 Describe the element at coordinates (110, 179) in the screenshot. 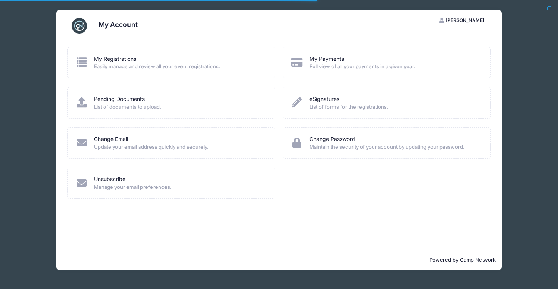

I see `a: Unsubscribe` at that location.